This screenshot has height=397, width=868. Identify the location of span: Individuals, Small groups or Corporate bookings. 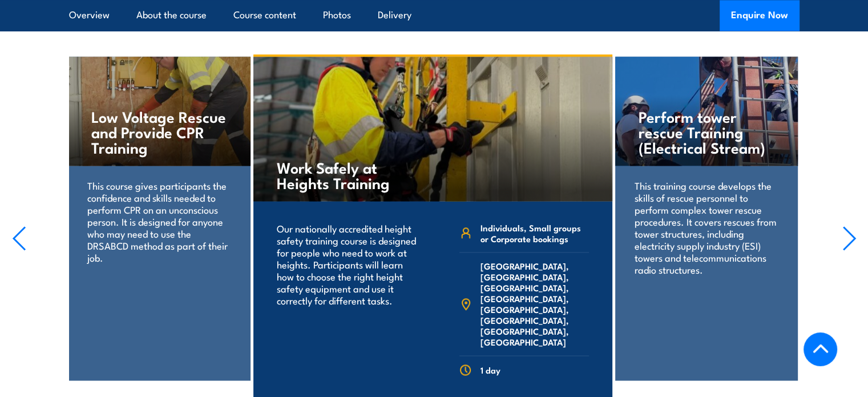
(534, 233).